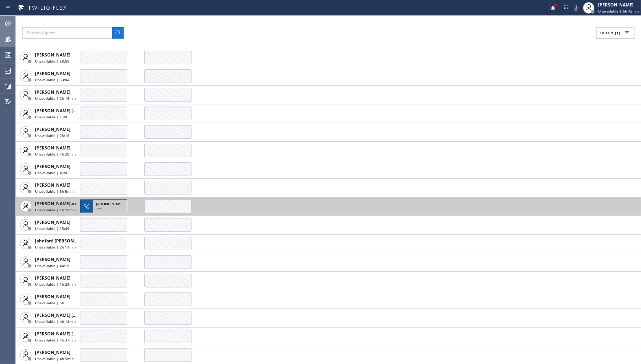  I want to click on span: Unavailable | 4h 14min, so click(55, 321).